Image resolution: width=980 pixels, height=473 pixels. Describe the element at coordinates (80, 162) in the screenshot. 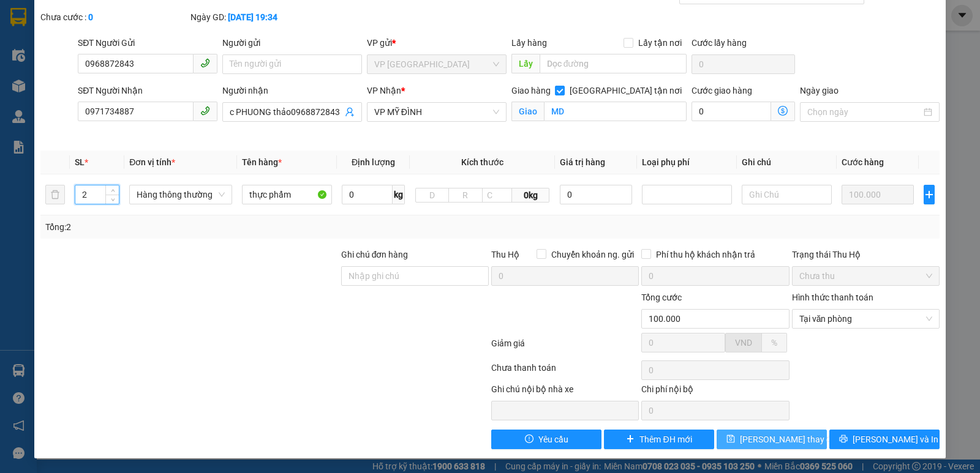

I see `span: SL` at that location.